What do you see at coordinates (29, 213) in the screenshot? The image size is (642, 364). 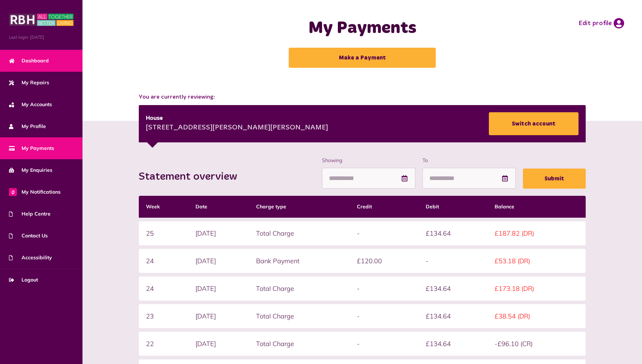 I see `span: Help Centre` at bounding box center [29, 213].